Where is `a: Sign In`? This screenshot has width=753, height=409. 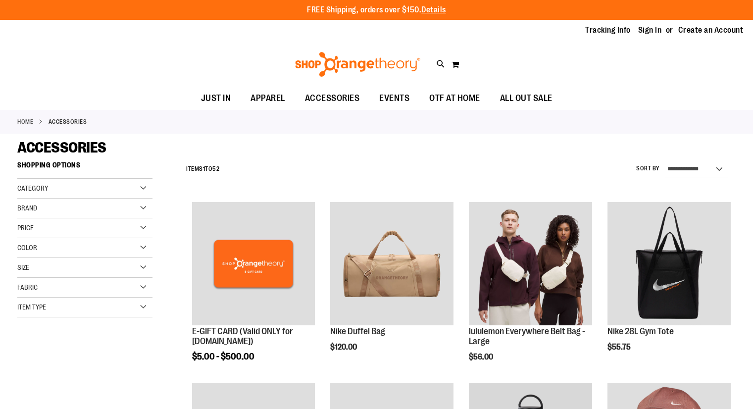 a: Sign In is located at coordinates (650, 30).